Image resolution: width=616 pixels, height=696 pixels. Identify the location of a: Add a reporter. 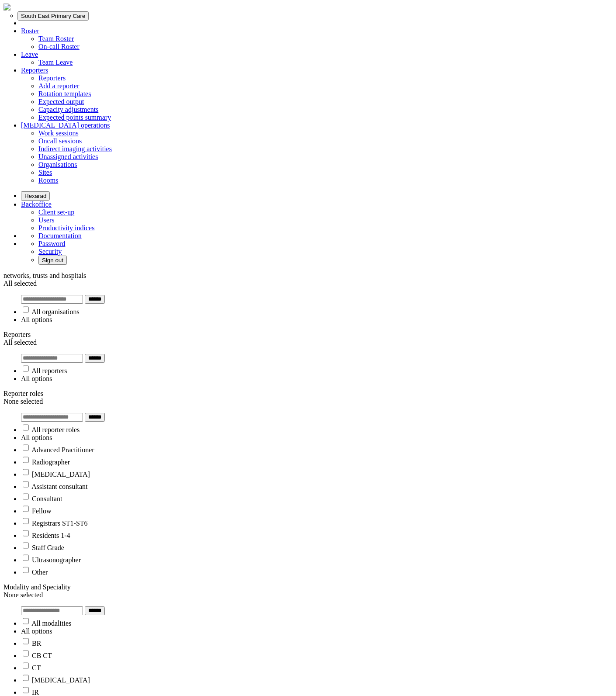
(59, 86).